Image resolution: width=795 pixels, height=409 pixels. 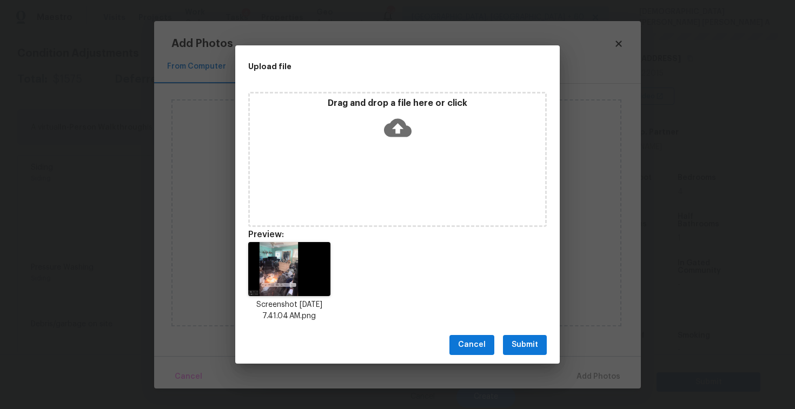 What do you see at coordinates (472, 345) in the screenshot?
I see `span: Cancel` at bounding box center [472, 345].